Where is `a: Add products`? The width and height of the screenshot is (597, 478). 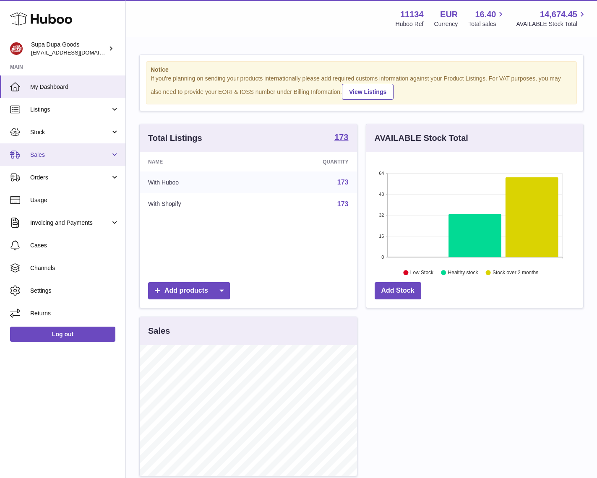
a: Add products is located at coordinates (189, 291).